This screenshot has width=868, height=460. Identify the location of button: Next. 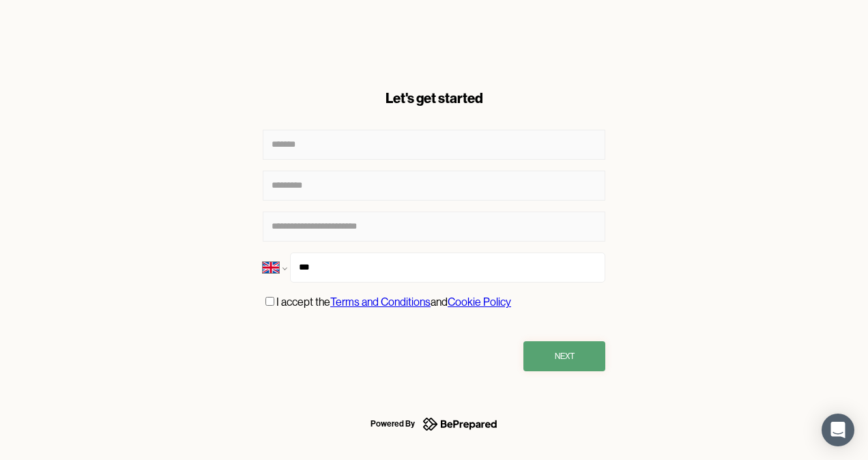
(564, 356).